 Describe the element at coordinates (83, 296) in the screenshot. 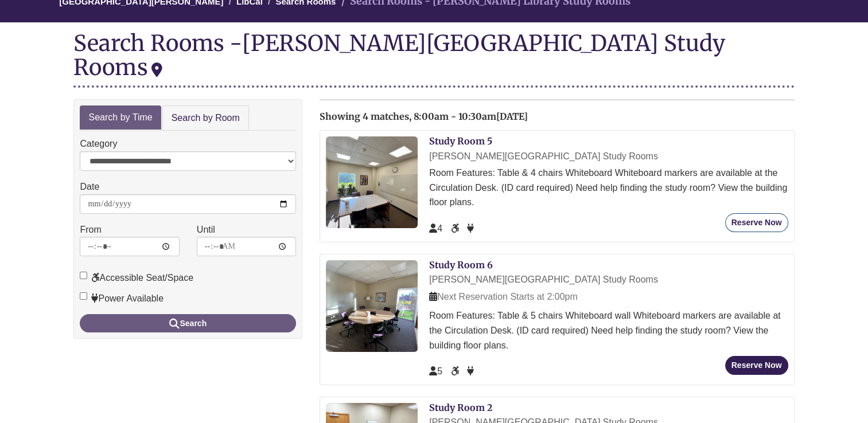

I see `input: Power Available` at that location.